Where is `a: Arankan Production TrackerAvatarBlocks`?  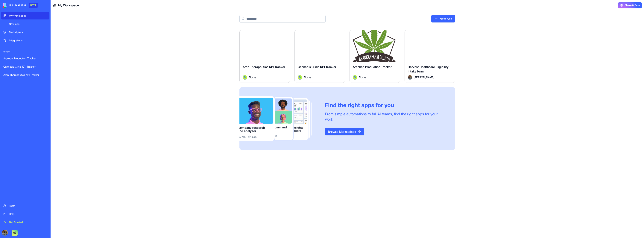
a: Arankan Production TrackerAvatarBlocks is located at coordinates (375, 56).